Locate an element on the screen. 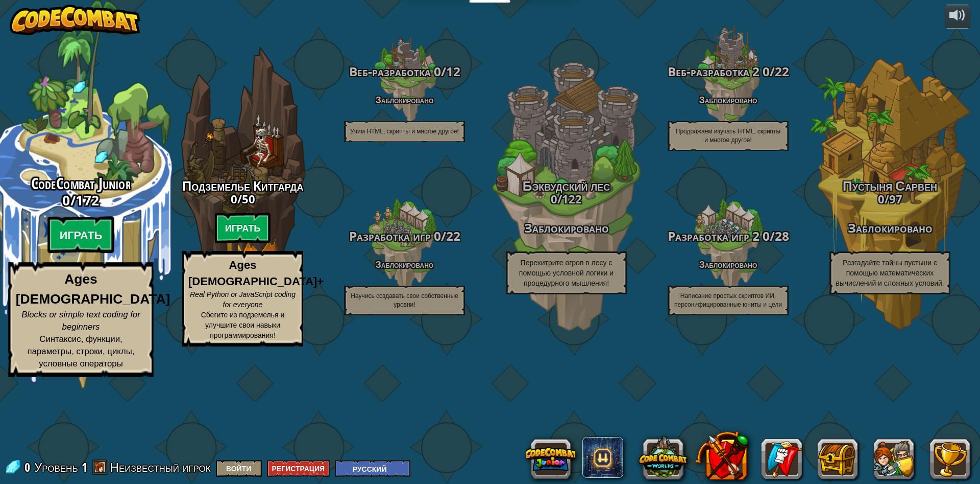 This screenshot has width=980, height=484. span: 1 is located at coordinates (84, 467).